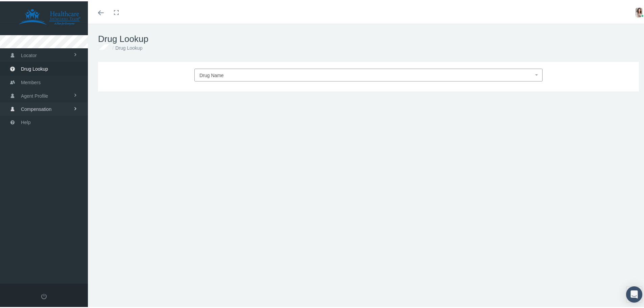 Image resolution: width=644 pixels, height=308 pixels. Describe the element at coordinates (31, 81) in the screenshot. I see `span: Members` at that location.